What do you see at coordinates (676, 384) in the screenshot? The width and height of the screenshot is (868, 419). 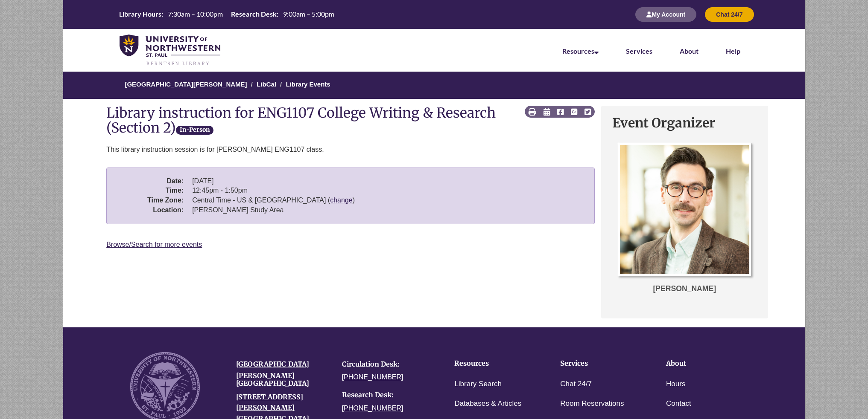 I see `a: Hours` at bounding box center [676, 384].